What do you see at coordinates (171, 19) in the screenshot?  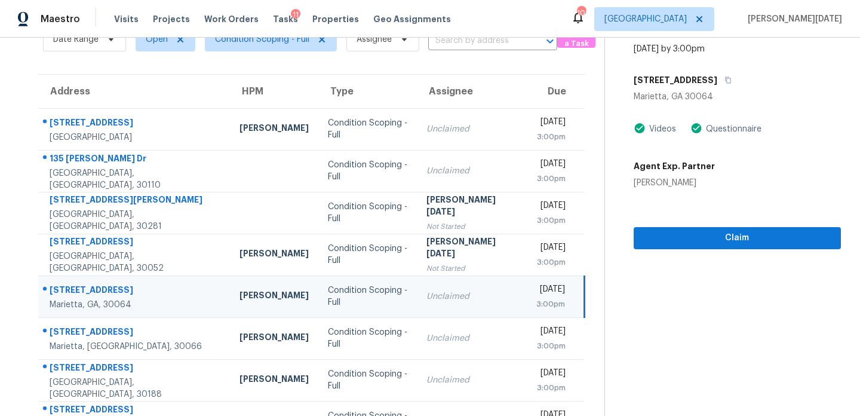 I see `span: Projects` at bounding box center [171, 19].